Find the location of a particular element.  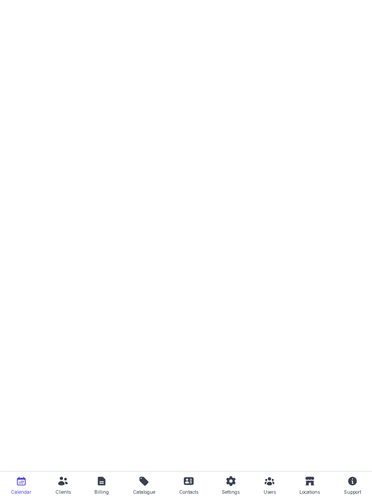

div: Contacts is located at coordinates (189, 492).